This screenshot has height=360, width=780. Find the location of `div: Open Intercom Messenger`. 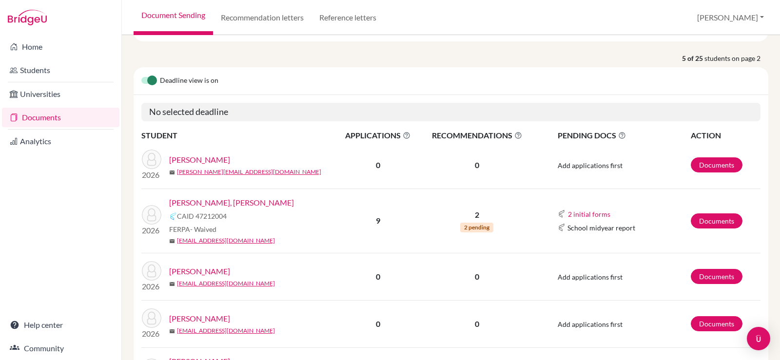

div: Open Intercom Messenger is located at coordinates (759, 339).